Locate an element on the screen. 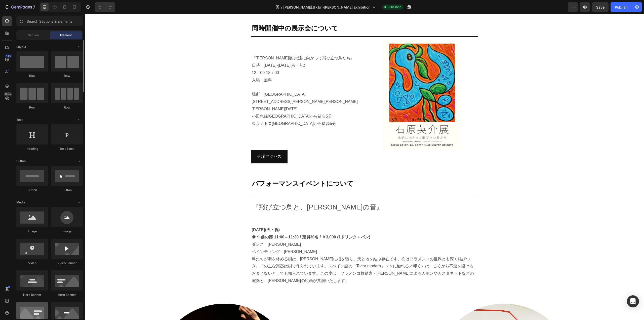 Image resolution: width=644 pixels, height=320 pixels. span: 入場：無料 is located at coordinates (177, 66).